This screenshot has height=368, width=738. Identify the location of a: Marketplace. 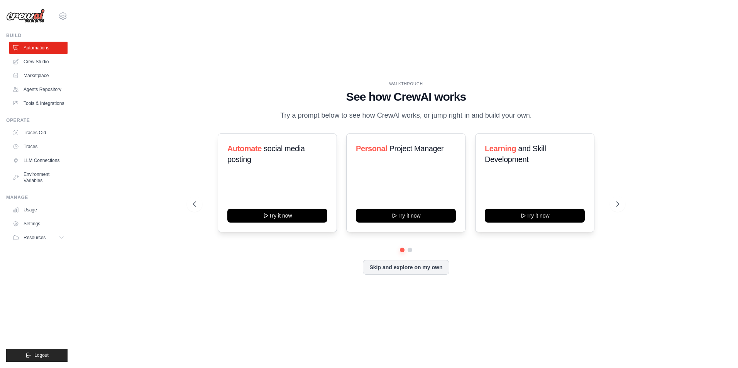
(38, 76).